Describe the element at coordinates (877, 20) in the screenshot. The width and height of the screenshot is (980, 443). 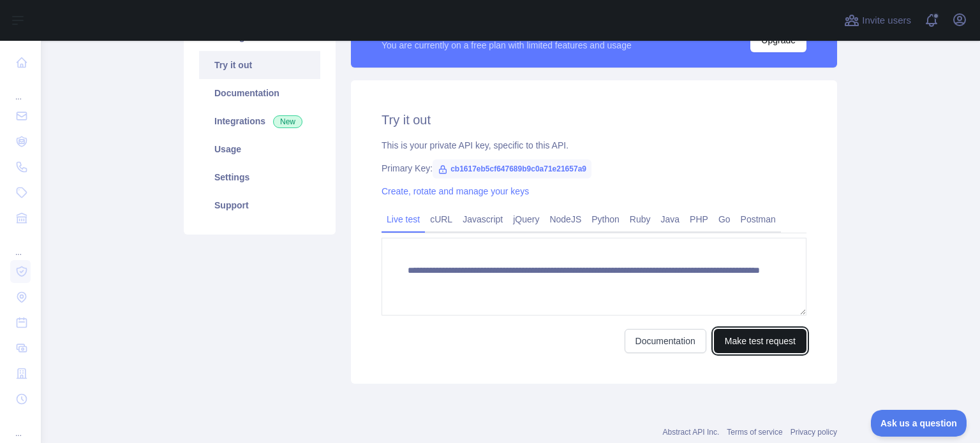
I see `button: Invite users` at that location.